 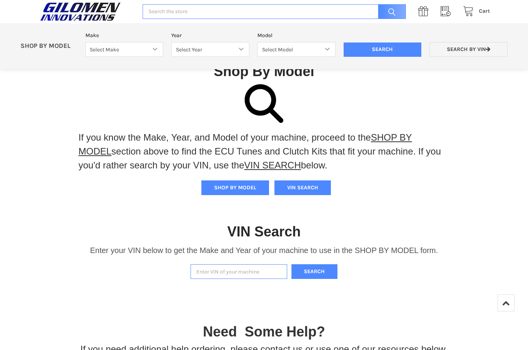 What do you see at coordinates (264, 71) in the screenshot?
I see `h1: Shop By Model` at bounding box center [264, 71].